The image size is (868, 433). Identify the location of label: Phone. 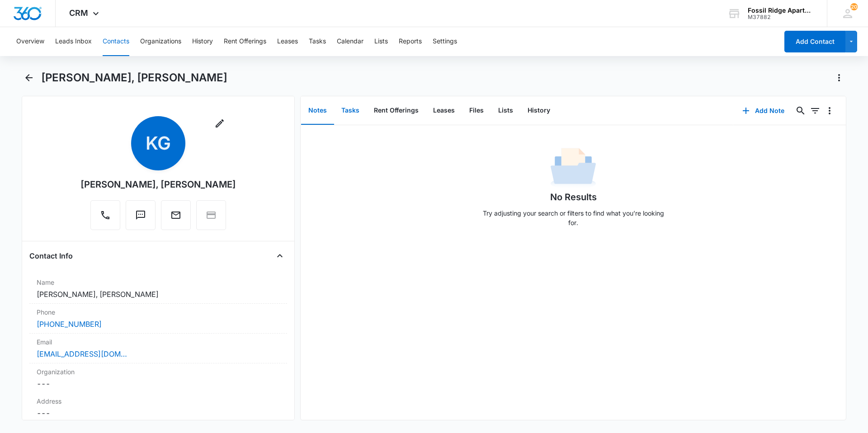
(159, 311).